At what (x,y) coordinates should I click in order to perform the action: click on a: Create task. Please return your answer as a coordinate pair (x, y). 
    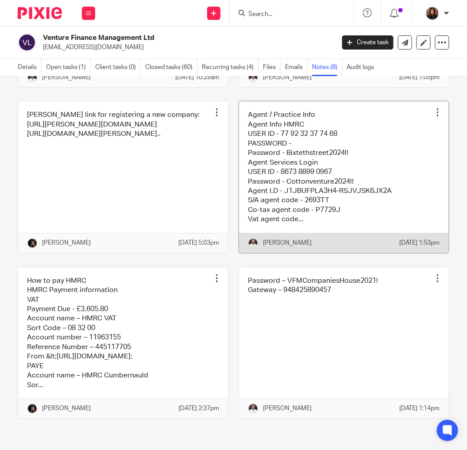
    Looking at the image, I should click on (368, 42).